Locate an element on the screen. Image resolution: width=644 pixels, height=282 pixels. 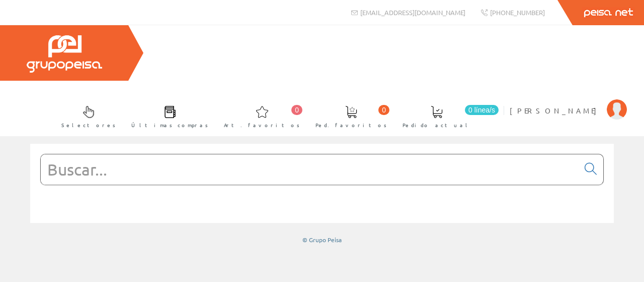
span: Últimas compras is located at coordinates (170, 125).